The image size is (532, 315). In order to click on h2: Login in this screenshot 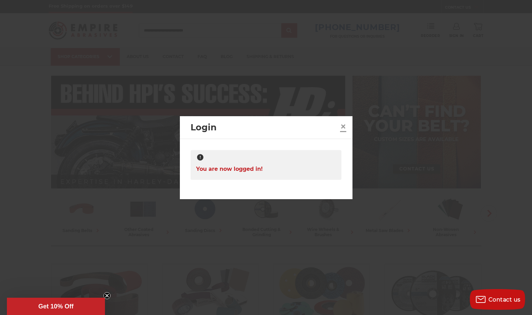, I will do `click(264, 127)`.